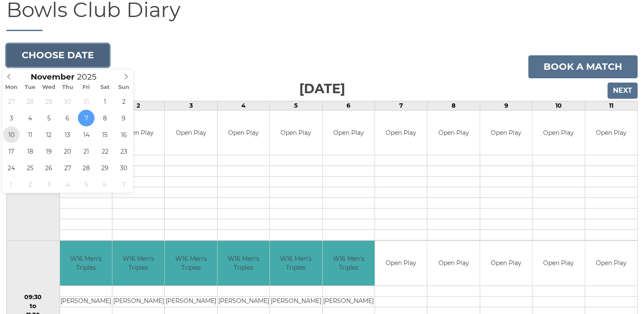 This screenshot has width=644, height=314. What do you see at coordinates (67, 135) in the screenshot?
I see `span: November 13, 2025` at bounding box center [67, 135].